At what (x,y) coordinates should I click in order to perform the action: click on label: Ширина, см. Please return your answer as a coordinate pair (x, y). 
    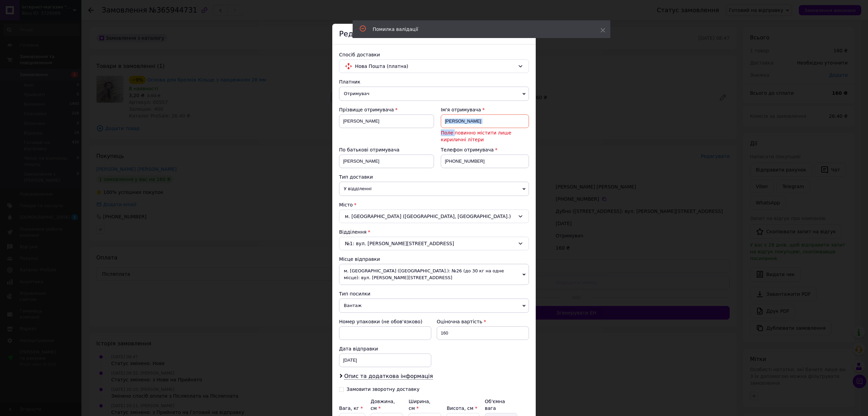
    Looking at the image, I should click on (419, 404).